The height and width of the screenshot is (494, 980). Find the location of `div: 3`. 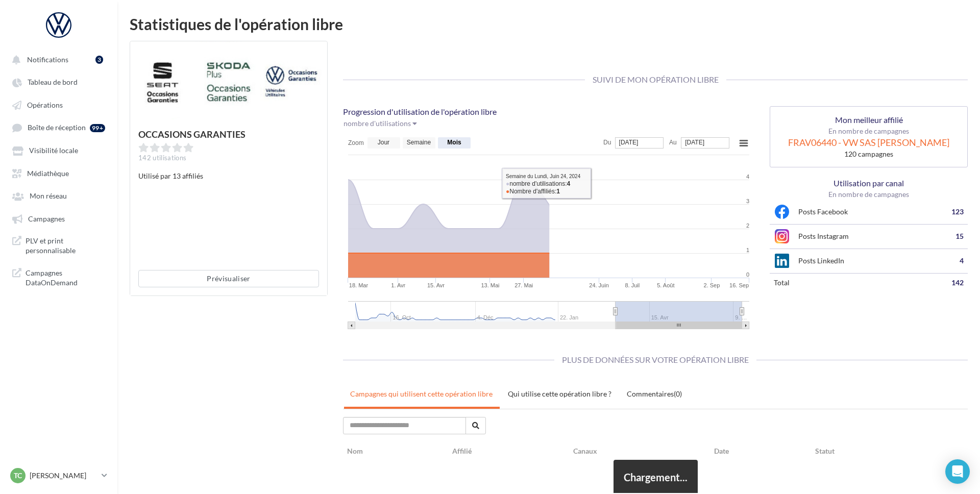

div: 3 is located at coordinates (99, 59).